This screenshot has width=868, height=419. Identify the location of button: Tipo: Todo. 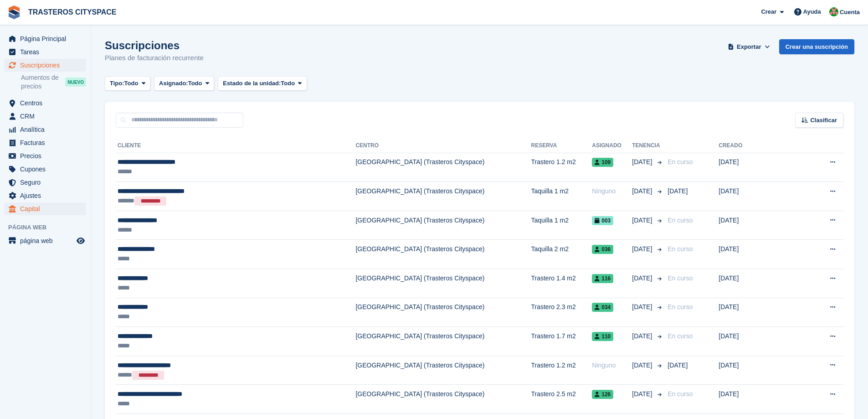
(128, 83).